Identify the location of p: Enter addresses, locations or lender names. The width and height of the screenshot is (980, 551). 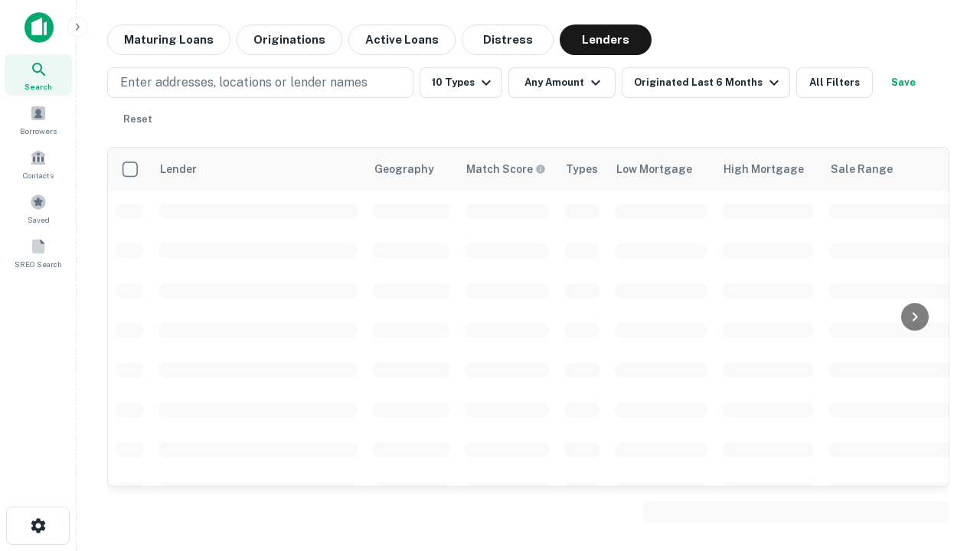
(244, 83).